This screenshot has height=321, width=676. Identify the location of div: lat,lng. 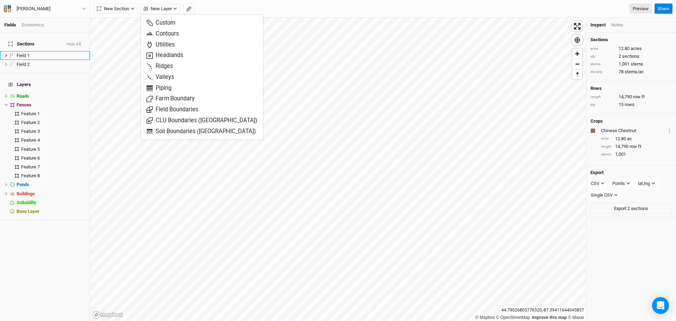
(644, 183).